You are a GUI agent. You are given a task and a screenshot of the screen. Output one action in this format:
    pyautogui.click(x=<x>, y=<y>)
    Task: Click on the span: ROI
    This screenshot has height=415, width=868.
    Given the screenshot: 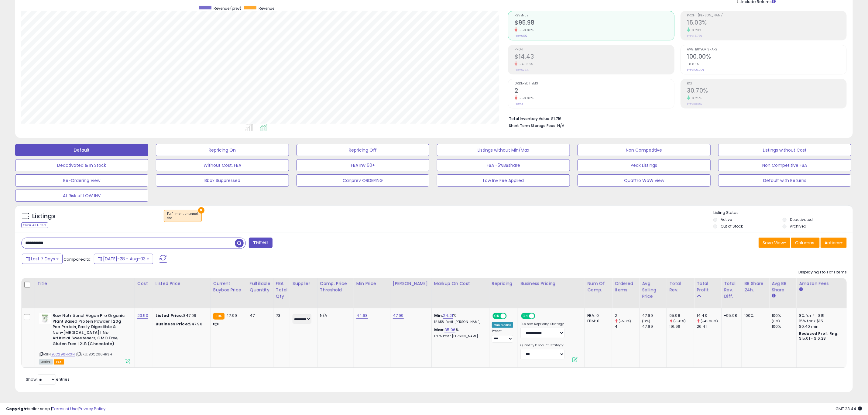 What is the action you would take?
    pyautogui.click(x=767, y=83)
    